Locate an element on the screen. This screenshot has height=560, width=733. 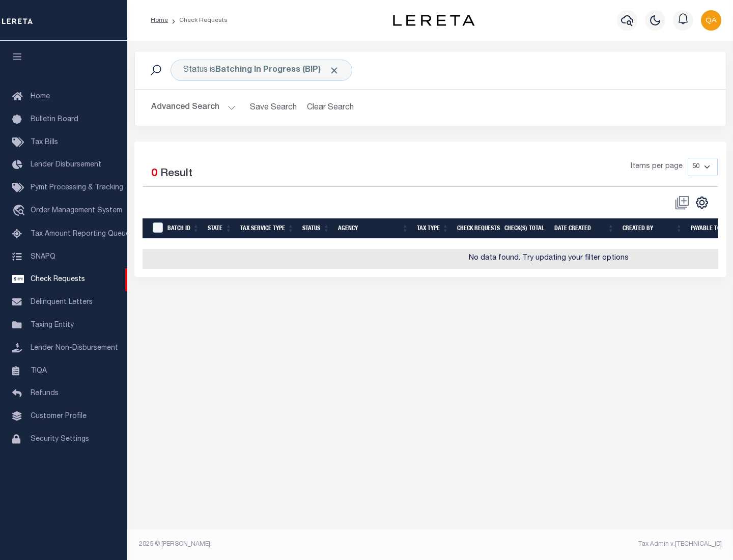
th: Check Requests is located at coordinates (477, 229).